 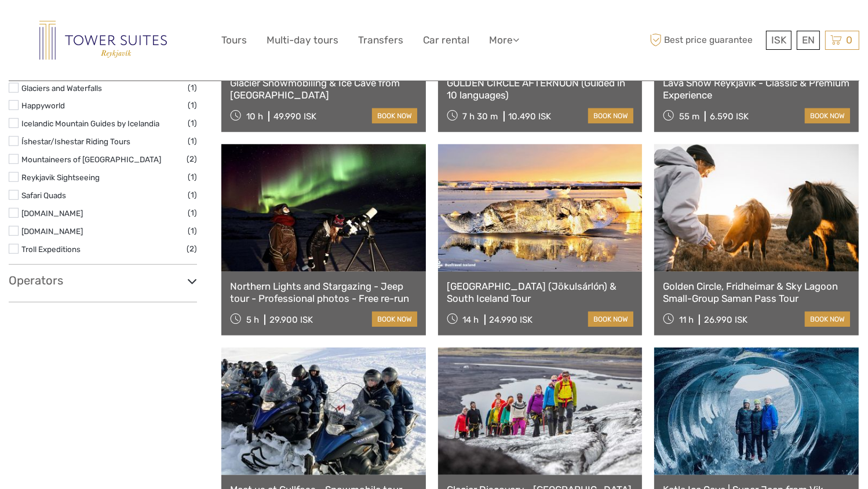 I want to click on a: GOLDEN CIRCLE AFTERNOON (Guided in 10 languages), so click(x=540, y=88).